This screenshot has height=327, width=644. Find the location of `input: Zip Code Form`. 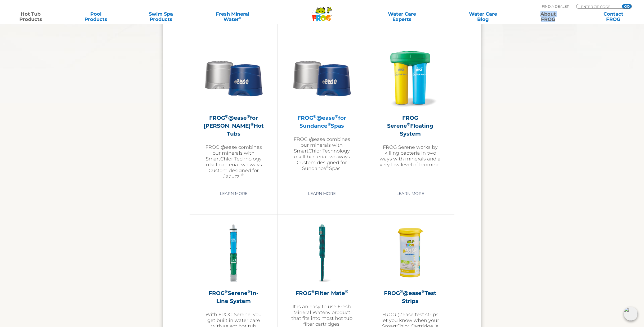

input: Zip Code Form is located at coordinates (598, 6).